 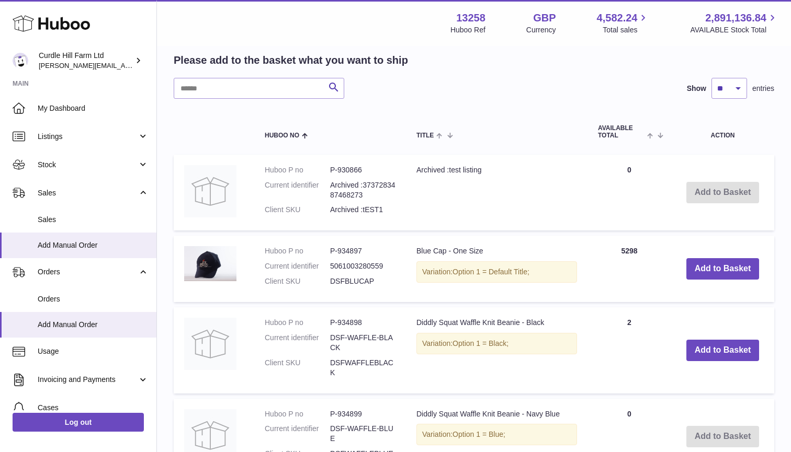 What do you see at coordinates (621, 132) in the screenshot?
I see `span: AVAILABLE Total` at bounding box center [621, 132].